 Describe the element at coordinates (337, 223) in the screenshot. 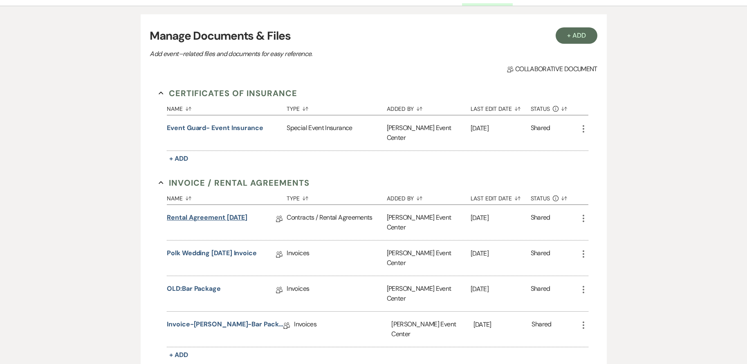

I see `div: Contracts / Rental Agreements` at that location.